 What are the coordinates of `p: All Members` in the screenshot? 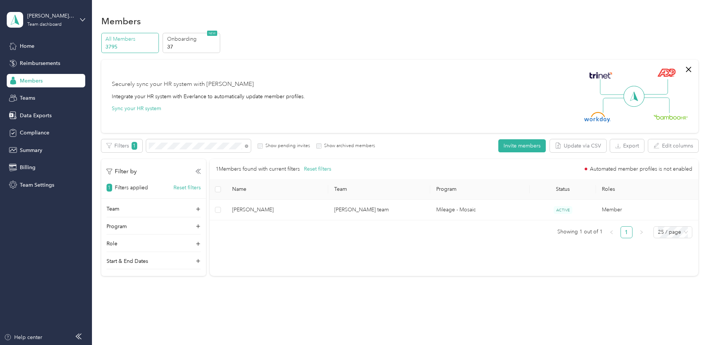 It's located at (131, 39).